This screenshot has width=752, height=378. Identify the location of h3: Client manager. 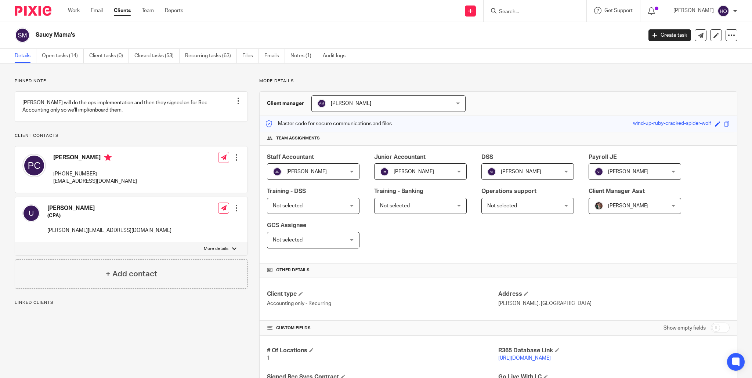
(285, 104).